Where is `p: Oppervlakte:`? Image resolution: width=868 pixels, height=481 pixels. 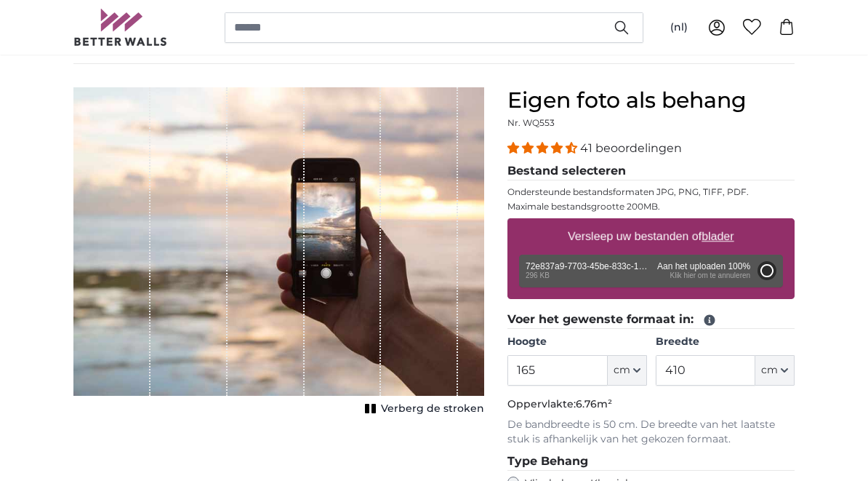 p: Oppervlakte: is located at coordinates (651, 405).